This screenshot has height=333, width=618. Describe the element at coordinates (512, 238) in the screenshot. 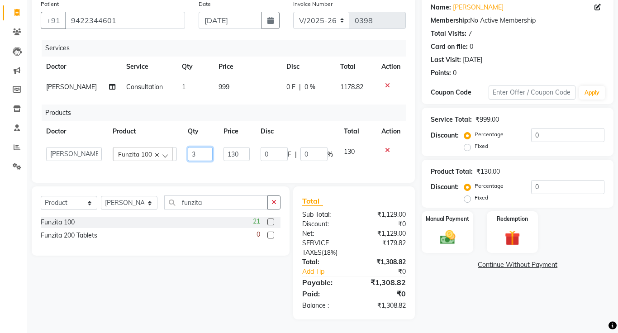

I see `img: _gift.svg` at that location.